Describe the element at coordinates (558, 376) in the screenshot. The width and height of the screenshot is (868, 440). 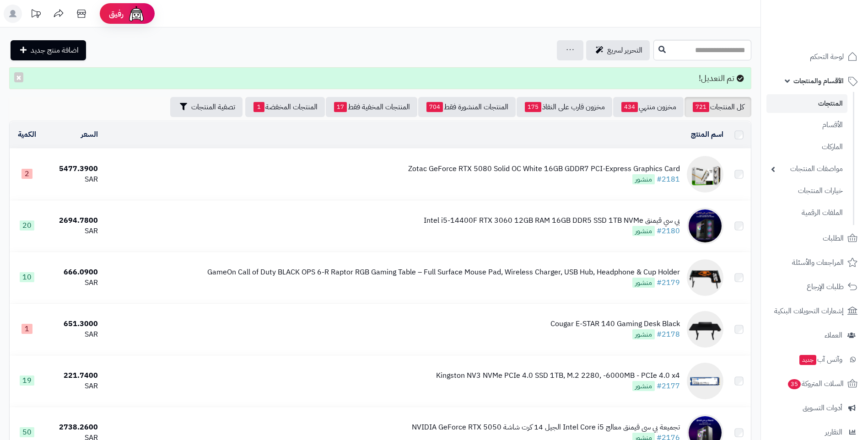
I see `div: Kingston NV3 NVMe PCIe 4.0 SSD 1TB, M.2 2280, -6000MB - PCIe 4.0 x4` at that location.